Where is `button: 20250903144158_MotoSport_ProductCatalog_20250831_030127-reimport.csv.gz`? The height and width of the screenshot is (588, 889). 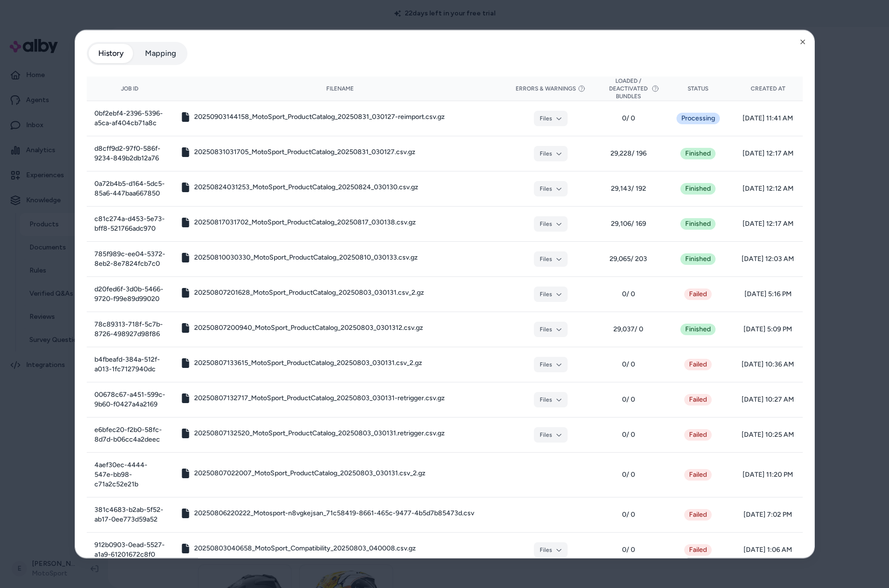 button: 20250903144158_MotoSport_ProductCatalog_20250831_030127-reimport.csv.gz is located at coordinates (313, 117).